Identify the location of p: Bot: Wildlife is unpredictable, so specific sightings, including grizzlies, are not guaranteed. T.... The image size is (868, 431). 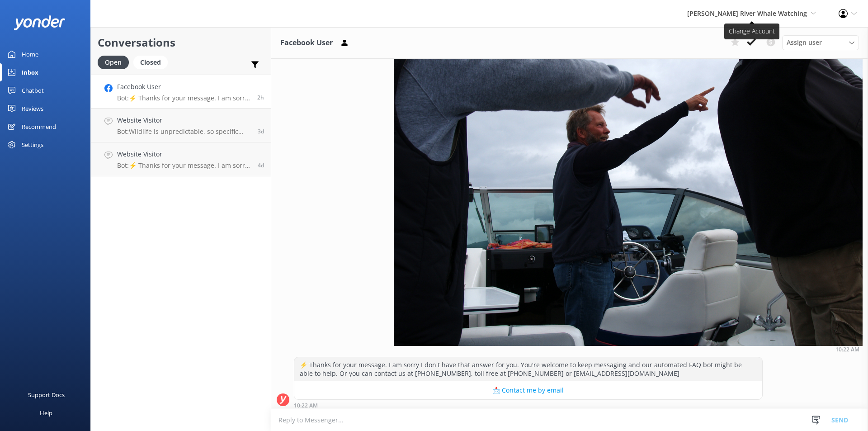
(184, 132).